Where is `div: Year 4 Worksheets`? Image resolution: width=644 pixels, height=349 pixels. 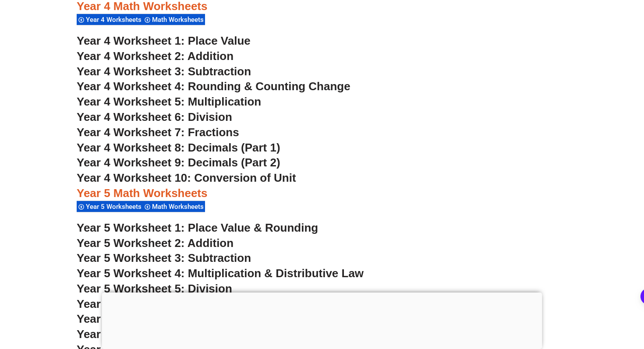 div: Year 4 Worksheets is located at coordinates (110, 19).